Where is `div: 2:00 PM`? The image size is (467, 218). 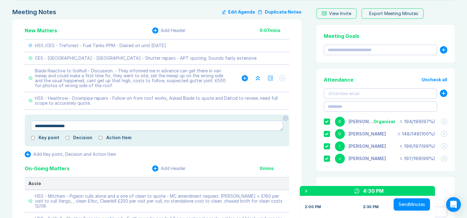
div: 2:00 PM is located at coordinates (313, 207).